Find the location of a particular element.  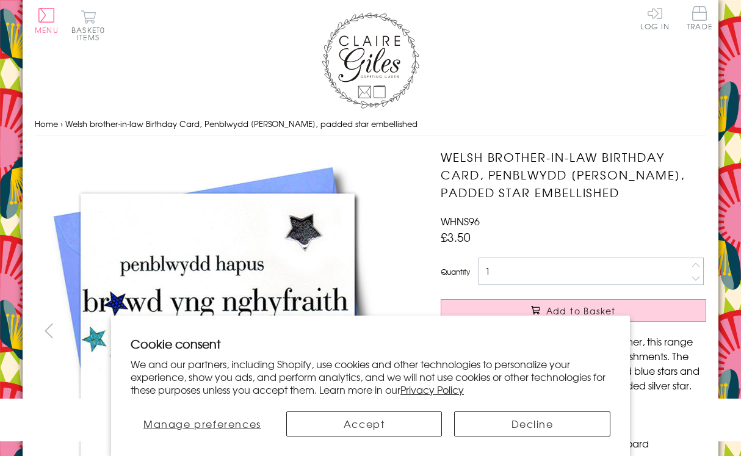

a: Privacy Policy is located at coordinates (432, 389).